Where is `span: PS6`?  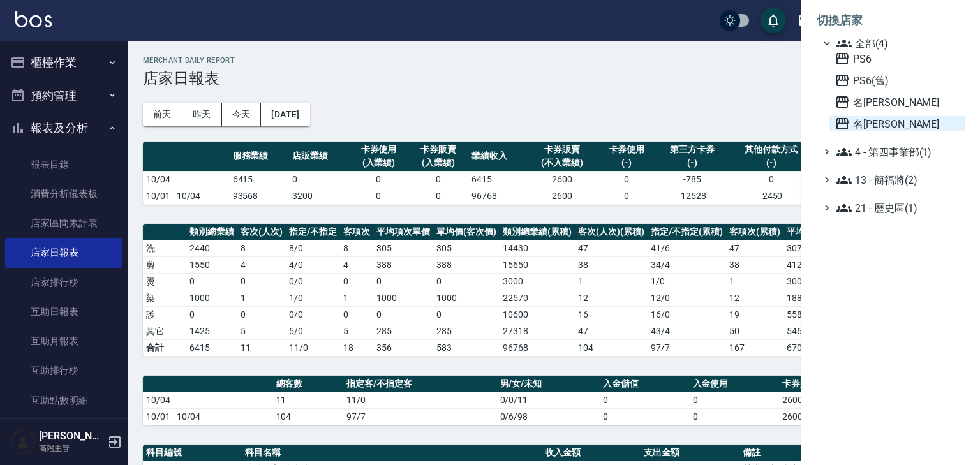 span: PS6 is located at coordinates (897, 58).